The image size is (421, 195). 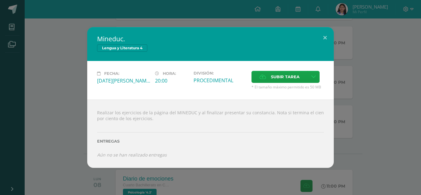 What do you see at coordinates (211, 39) in the screenshot?
I see `h2: Mineduc.` at bounding box center [211, 39].